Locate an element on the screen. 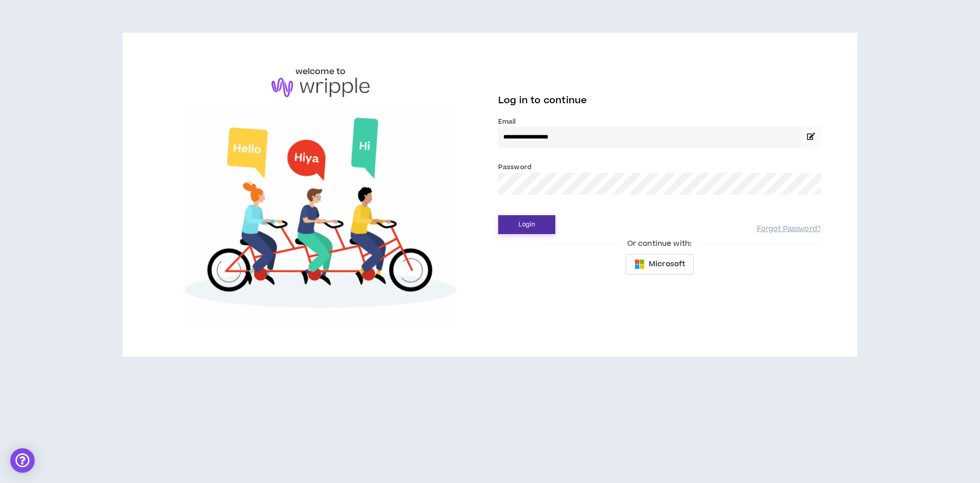  span: Or continue with: is located at coordinates (659, 244).